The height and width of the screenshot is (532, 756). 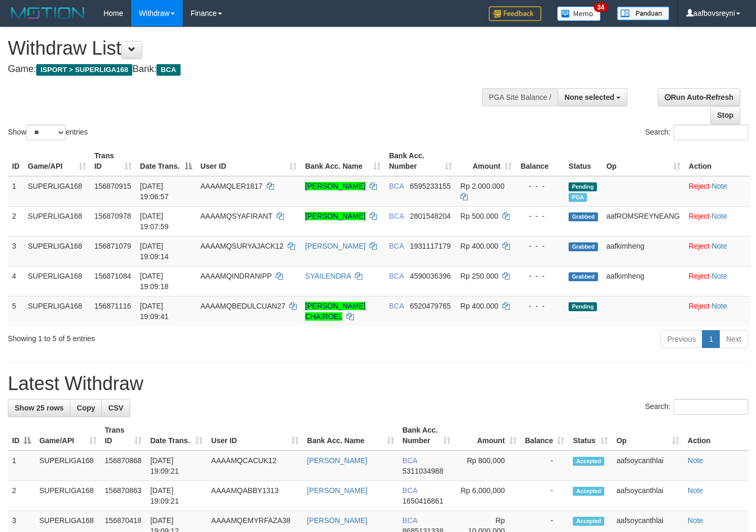 I want to click on span: Copy 5311034988 to clipboard, so click(x=423, y=471).